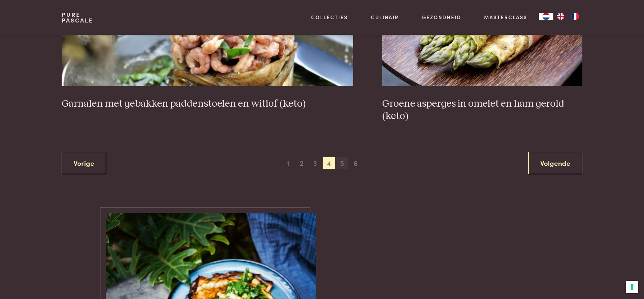  Describe the element at coordinates (632, 287) in the screenshot. I see `button: Uw voorkeuren voor toestemming voor trackingtechnologieën` at that location.